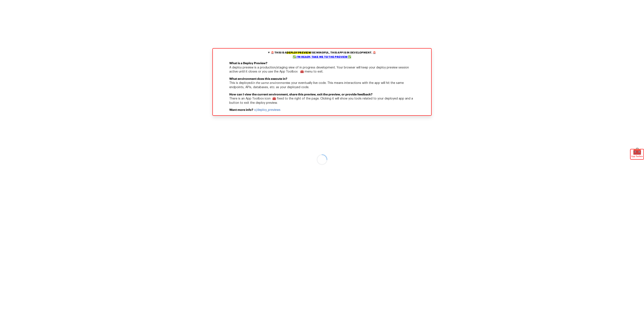  I want to click on b: What is a Deploy Preview?, so click(248, 63).